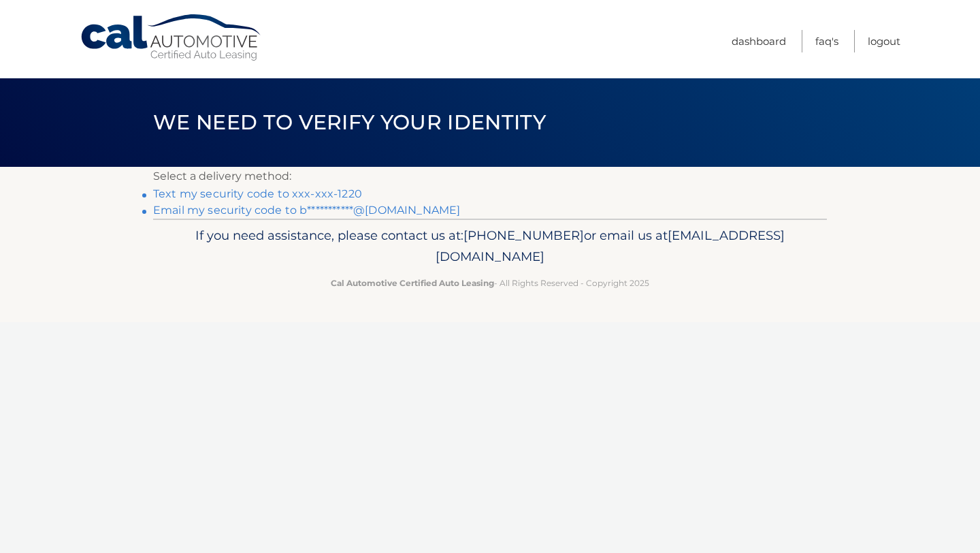 The width and height of the screenshot is (980, 553). I want to click on p: - All Rights Reserved - Copyright 2025, so click(490, 282).